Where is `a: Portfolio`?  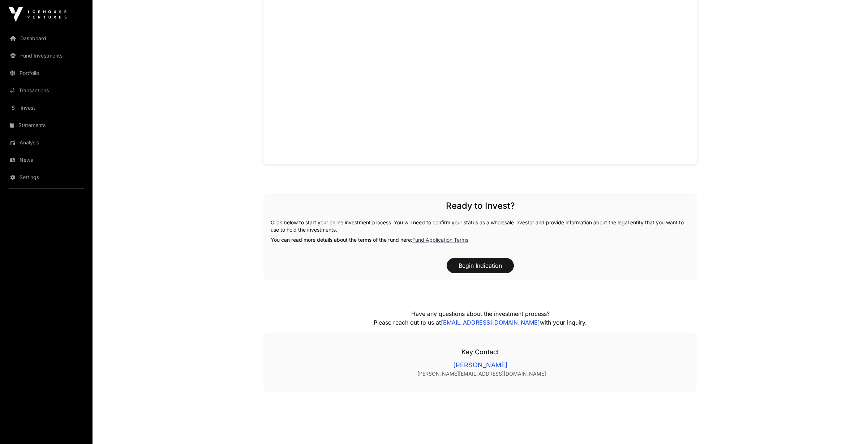
a: Portfolio is located at coordinates (46, 73).